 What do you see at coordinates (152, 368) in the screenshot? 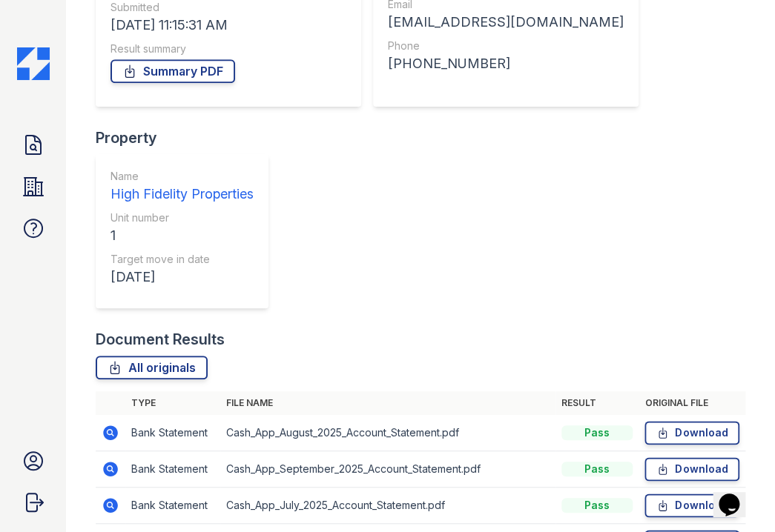
I see `a: All originals` at bounding box center [152, 368].